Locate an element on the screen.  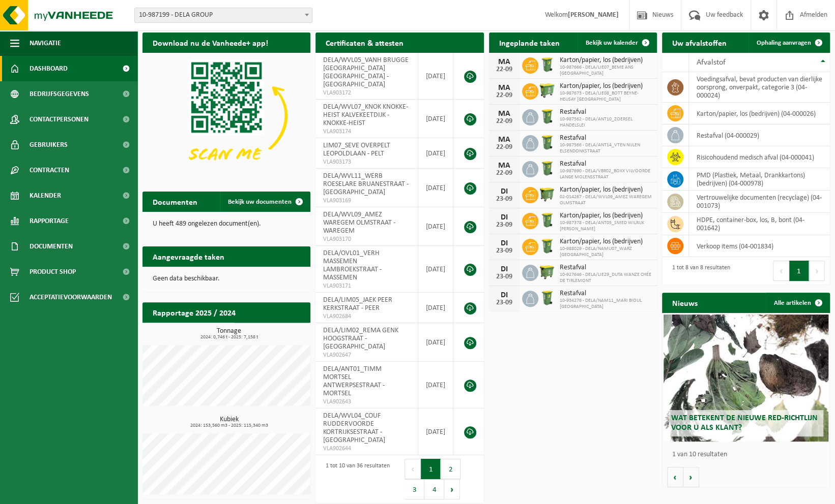
button: Volgende is located at coordinates (691, 477).